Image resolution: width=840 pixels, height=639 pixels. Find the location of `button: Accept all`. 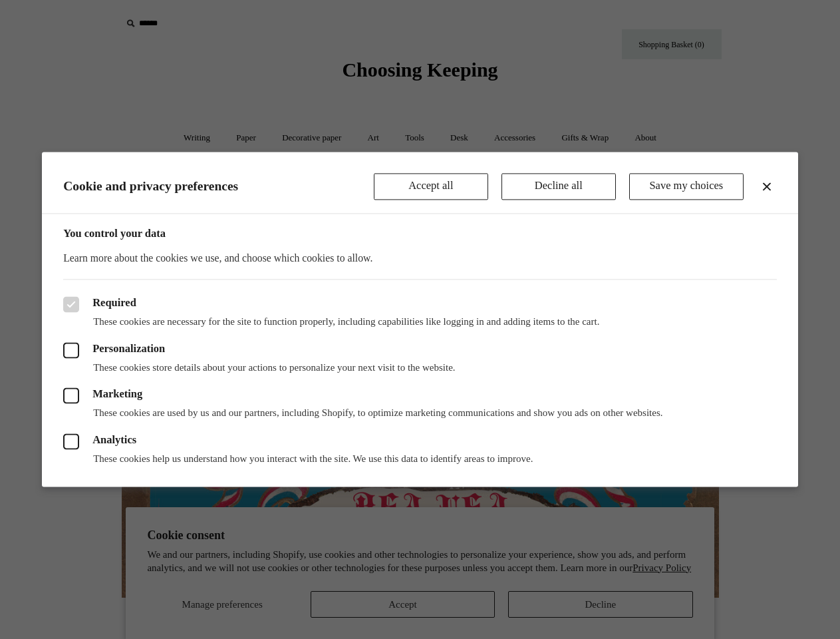

button: Accept all is located at coordinates (431, 186).